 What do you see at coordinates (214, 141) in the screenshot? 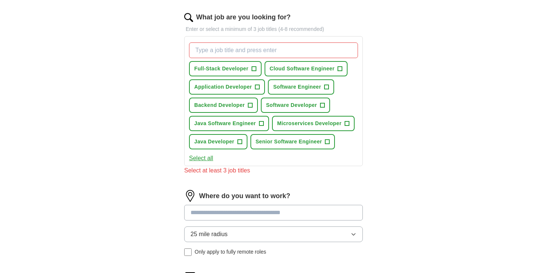
I see `span: Java Developer` at bounding box center [214, 141].